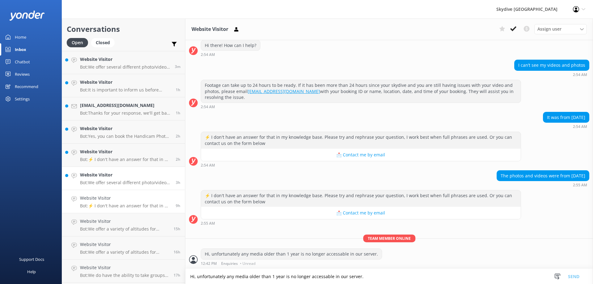 The height and width of the screenshot is (284, 593). Describe the element at coordinates (549, 29) in the screenshot. I see `span: Assign user` at that location.